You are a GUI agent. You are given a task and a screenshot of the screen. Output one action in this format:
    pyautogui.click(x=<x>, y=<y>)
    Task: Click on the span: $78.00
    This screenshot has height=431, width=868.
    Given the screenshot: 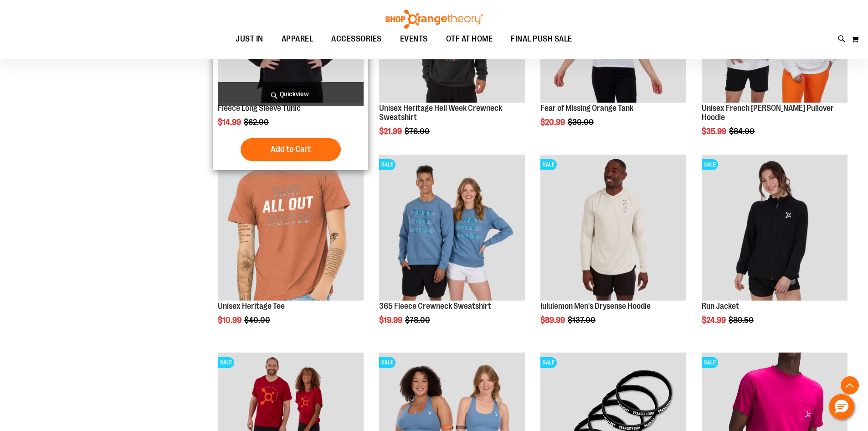 What is the action you would take?
    pyautogui.click(x=419, y=320)
    